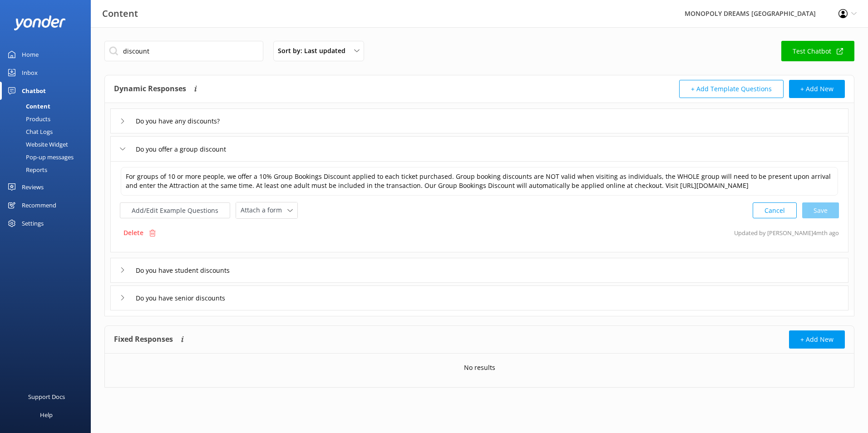  What do you see at coordinates (30, 55) in the screenshot?
I see `div: Home` at bounding box center [30, 55].